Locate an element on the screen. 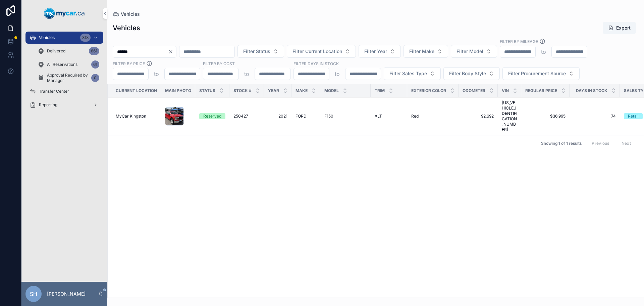  a: Reserved is located at coordinates (212, 116).